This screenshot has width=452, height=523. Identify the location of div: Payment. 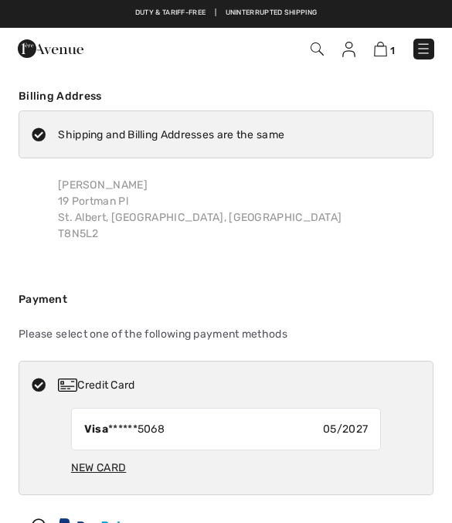
(225, 299).